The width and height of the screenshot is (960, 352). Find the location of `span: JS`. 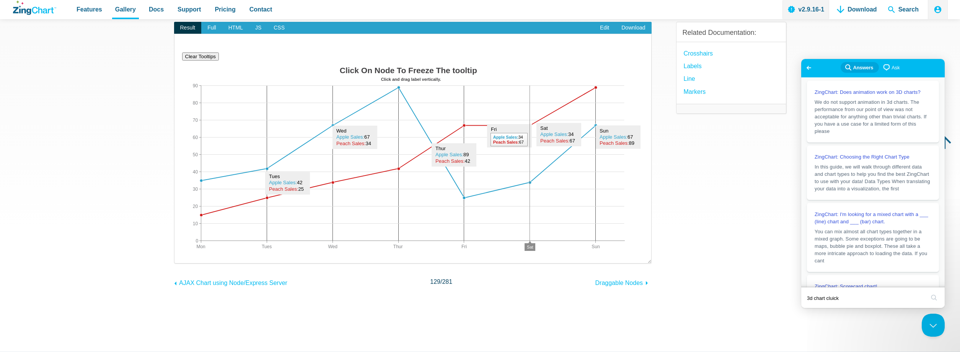

span: JS is located at coordinates (258, 28).